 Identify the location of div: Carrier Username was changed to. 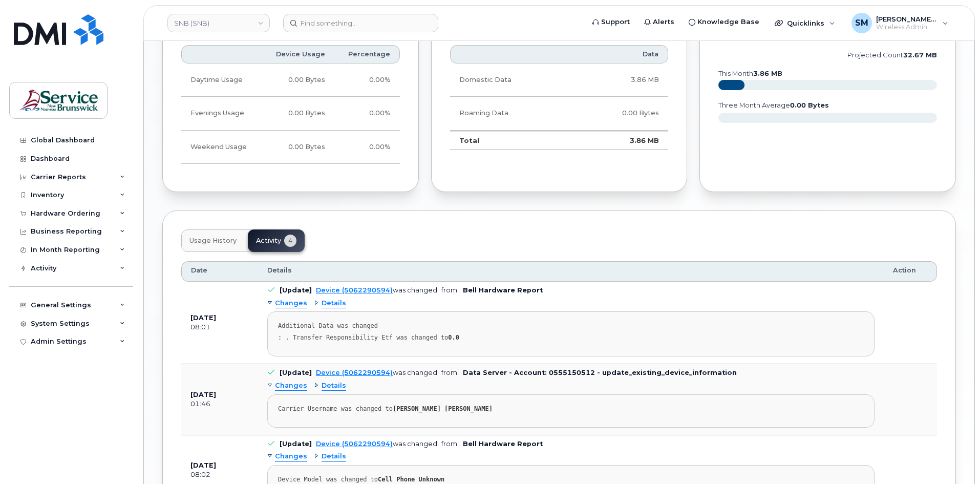
(571, 409).